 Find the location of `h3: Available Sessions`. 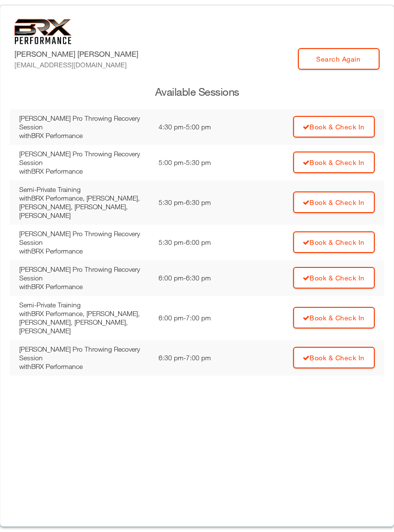

h3: Available Sessions is located at coordinates (197, 92).